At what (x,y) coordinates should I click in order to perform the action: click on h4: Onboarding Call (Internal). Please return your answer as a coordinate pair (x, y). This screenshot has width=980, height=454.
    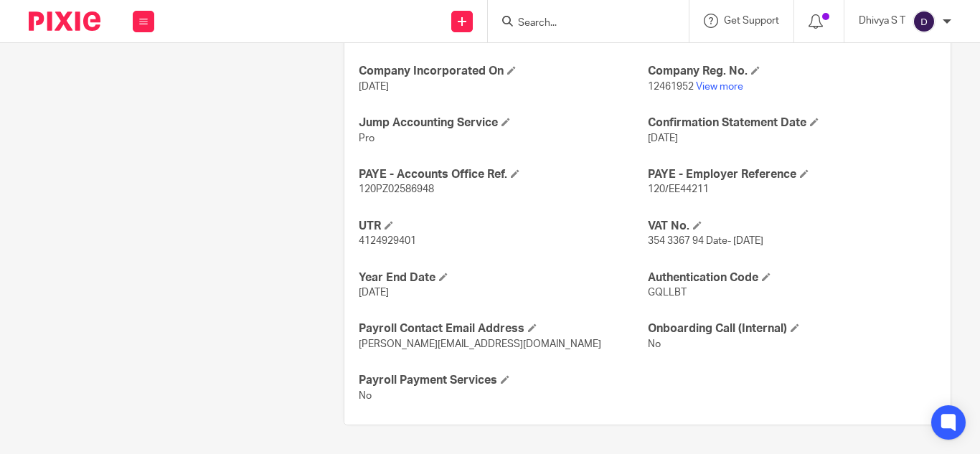
    Looking at the image, I should click on (792, 329).